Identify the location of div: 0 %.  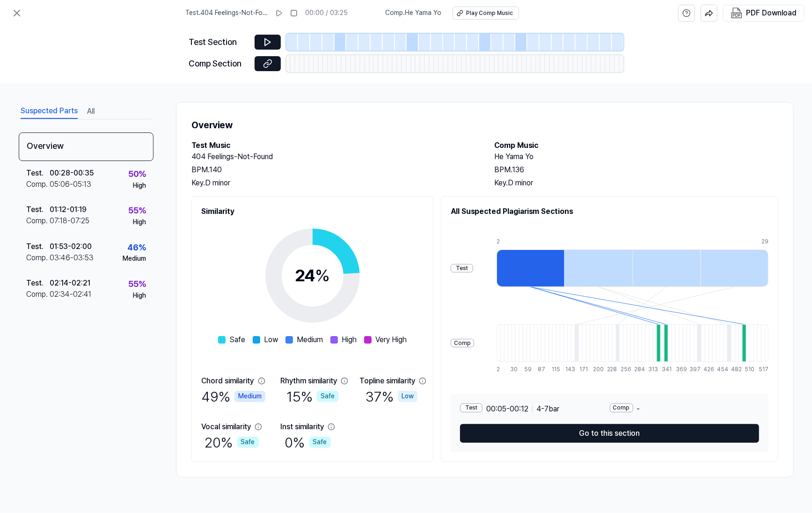
(308, 443).